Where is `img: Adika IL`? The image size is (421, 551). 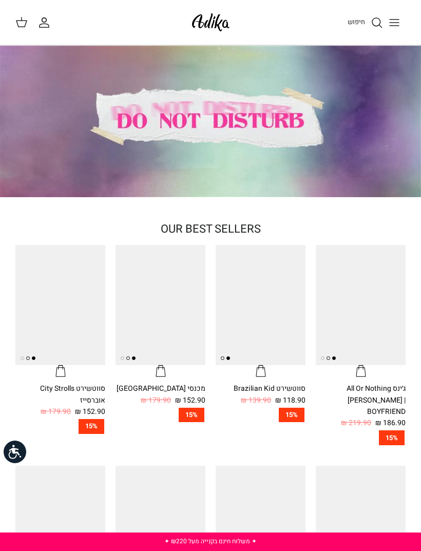
img: Adika IL is located at coordinates (211, 22).